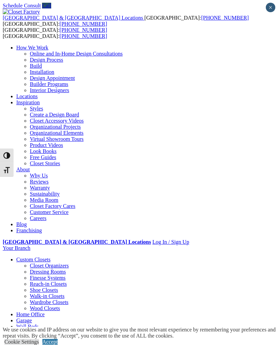 This screenshot has width=278, height=345. I want to click on a: Virtual Showroom Tours, so click(57, 139).